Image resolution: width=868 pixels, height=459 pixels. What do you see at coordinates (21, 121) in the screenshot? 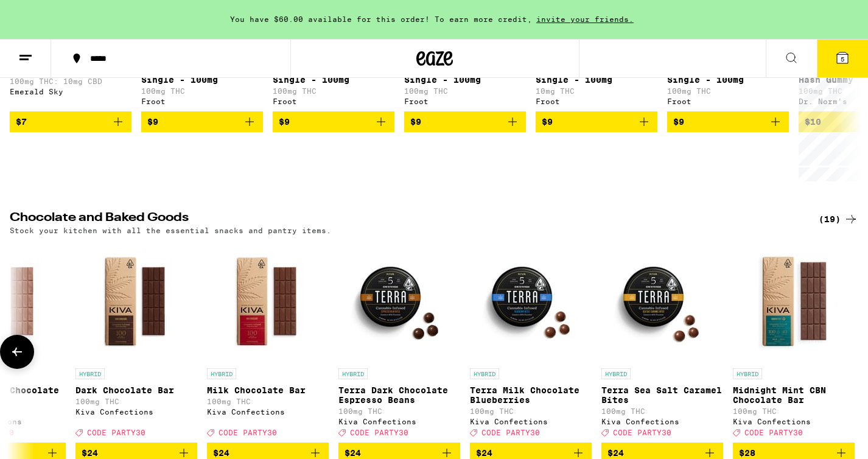
I see `span: $7` at bounding box center [21, 121].